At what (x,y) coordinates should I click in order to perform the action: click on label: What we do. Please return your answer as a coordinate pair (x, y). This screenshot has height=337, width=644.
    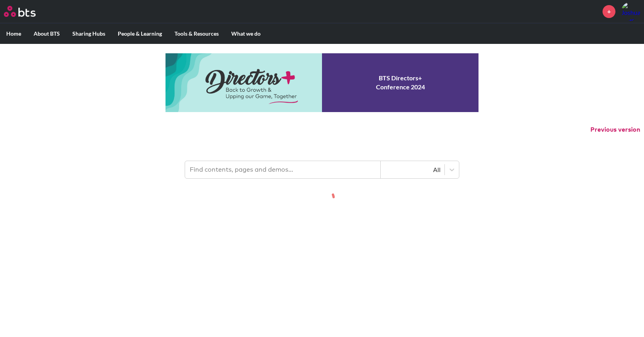
    Looking at the image, I should click on (246, 34).